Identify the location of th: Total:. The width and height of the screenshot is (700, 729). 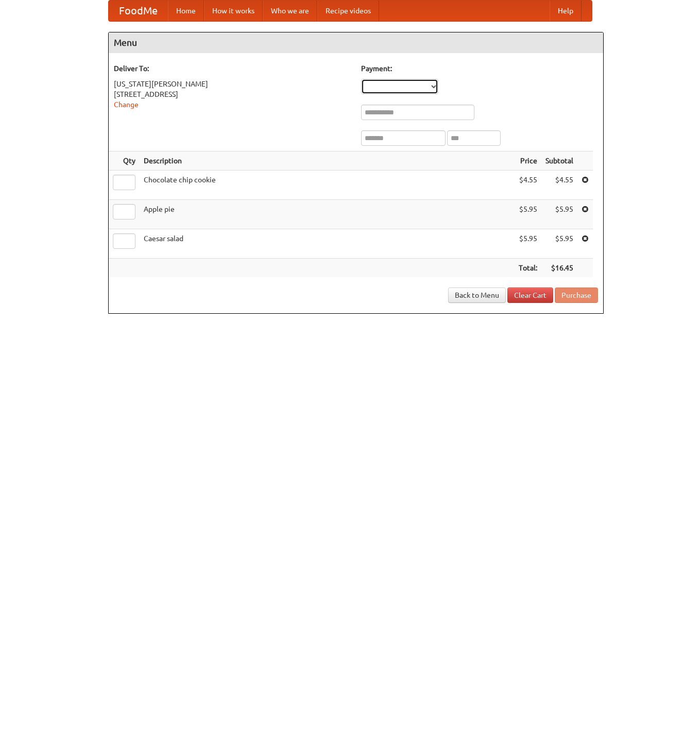
(528, 268).